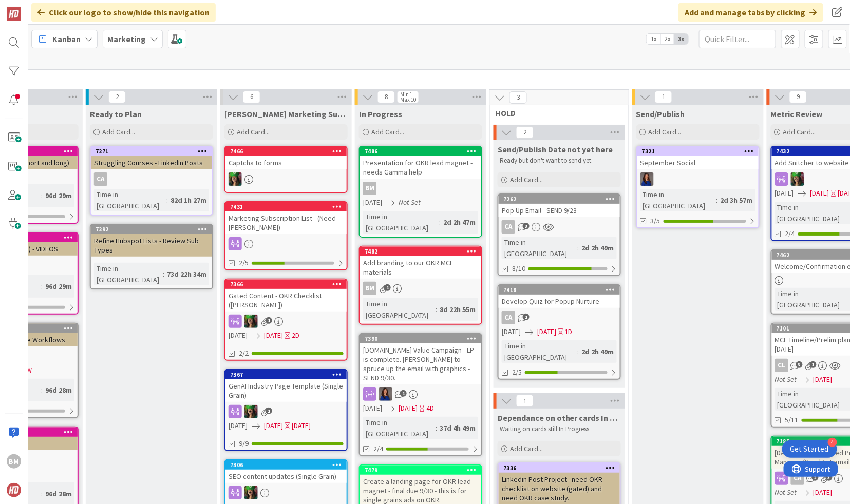  What do you see at coordinates (407, 100) in the screenshot?
I see `div: Max 10` at bounding box center [407, 100].